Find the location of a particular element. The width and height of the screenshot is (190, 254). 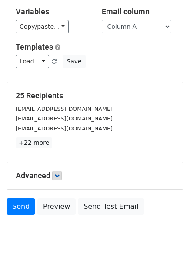

a: Load... is located at coordinates (32, 61).